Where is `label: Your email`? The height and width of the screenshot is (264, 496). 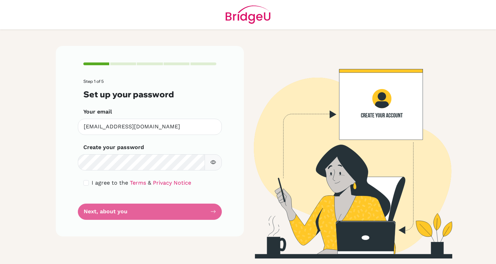
label: Your email is located at coordinates (98, 112).